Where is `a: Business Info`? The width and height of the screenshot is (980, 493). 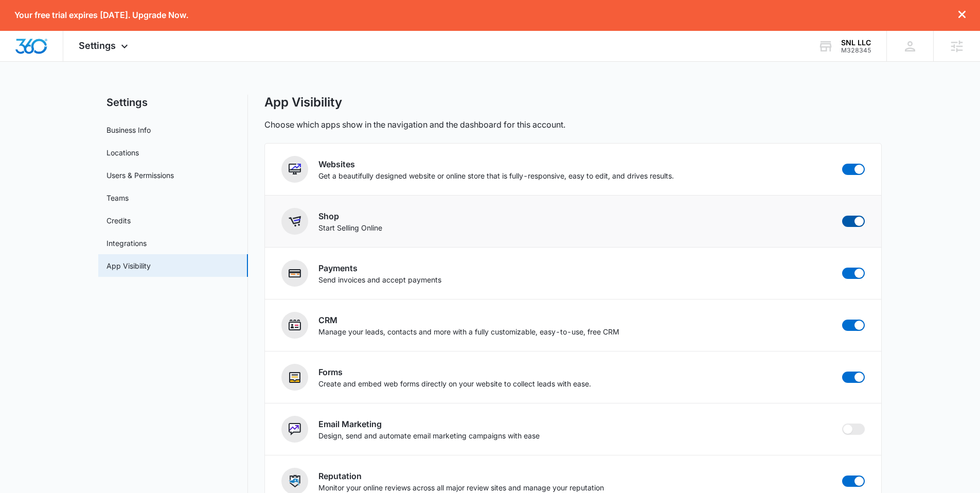
a: Business Info is located at coordinates (129, 130).